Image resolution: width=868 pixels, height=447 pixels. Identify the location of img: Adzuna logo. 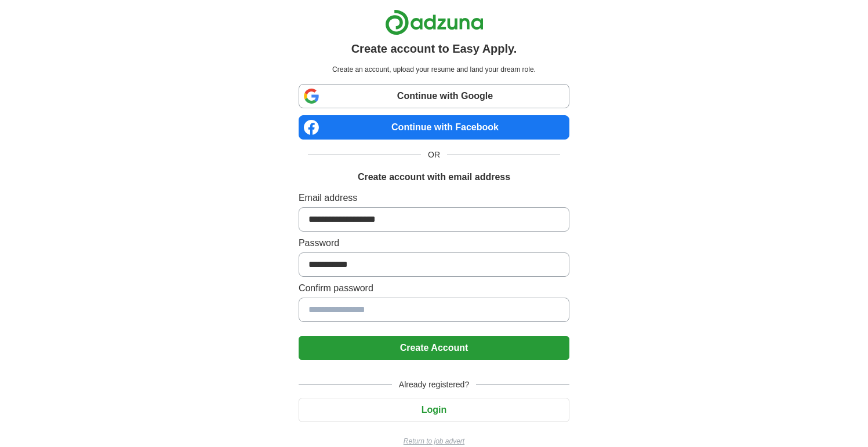
(434, 22).